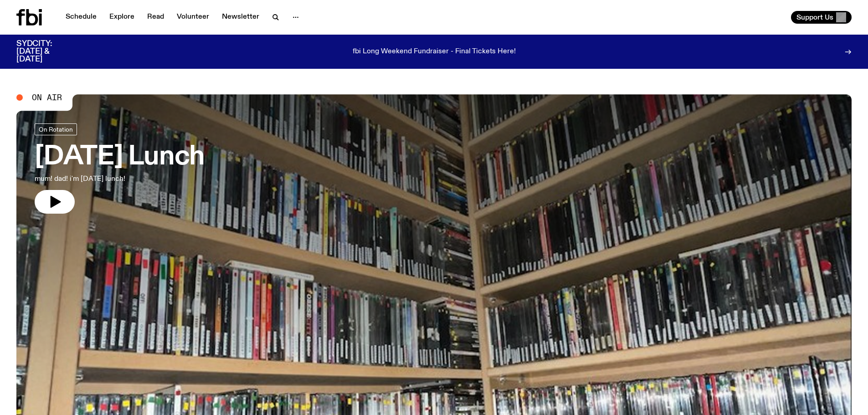  Describe the element at coordinates (56, 129) in the screenshot. I see `span: On Rotation` at that location.